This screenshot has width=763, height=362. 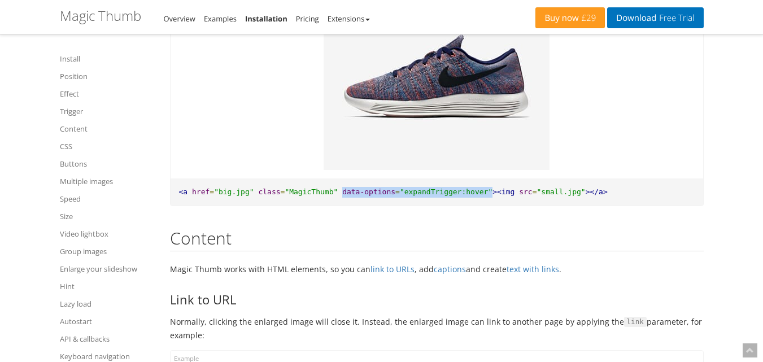 I want to click on span: "big.jpg", so click(x=234, y=191).